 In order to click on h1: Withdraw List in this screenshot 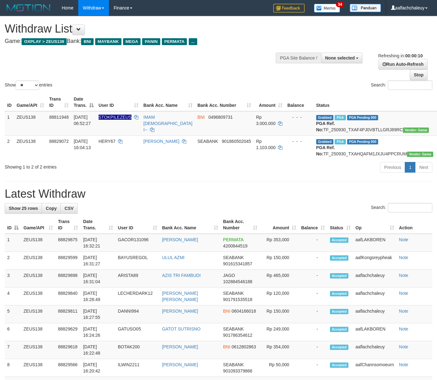, I will do `click(145, 29)`.